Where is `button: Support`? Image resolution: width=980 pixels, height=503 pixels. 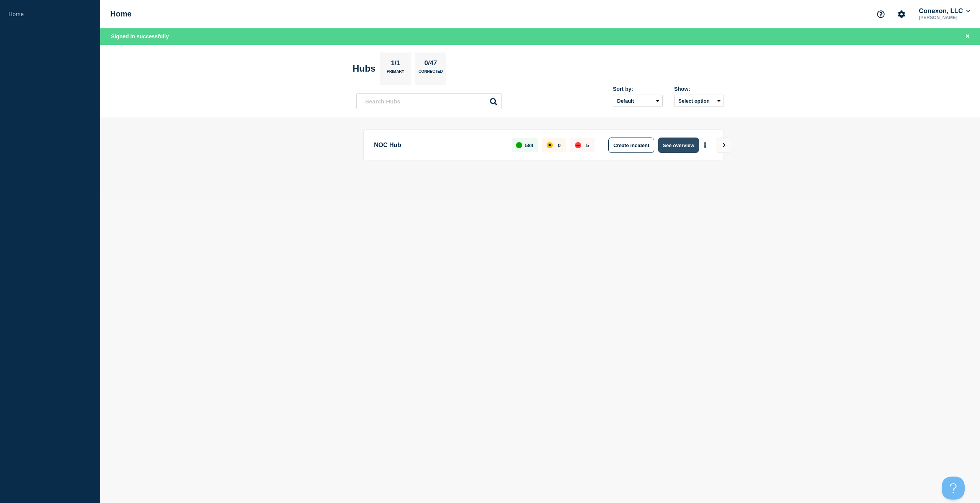 button: Support is located at coordinates (881, 14).